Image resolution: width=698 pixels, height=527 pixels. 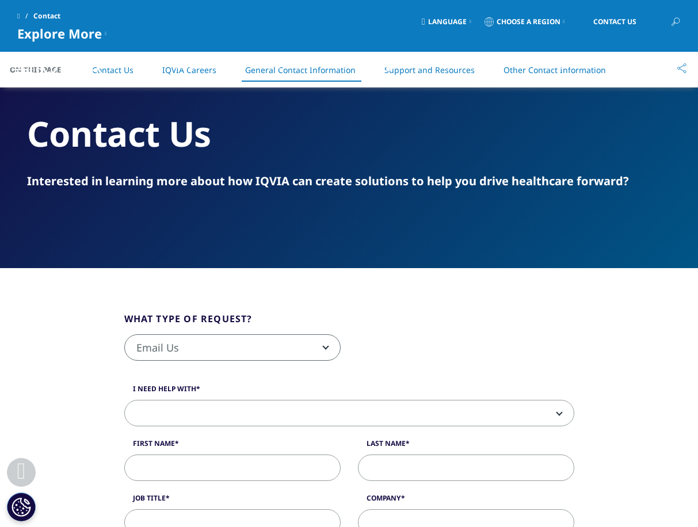 I want to click on span: Contact Us, so click(x=615, y=22).